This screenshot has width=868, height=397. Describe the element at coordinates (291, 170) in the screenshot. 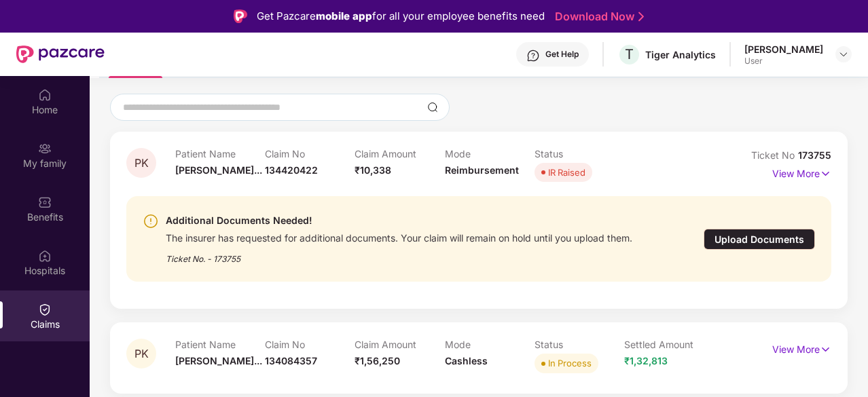

I see `span: 134420422` at that location.